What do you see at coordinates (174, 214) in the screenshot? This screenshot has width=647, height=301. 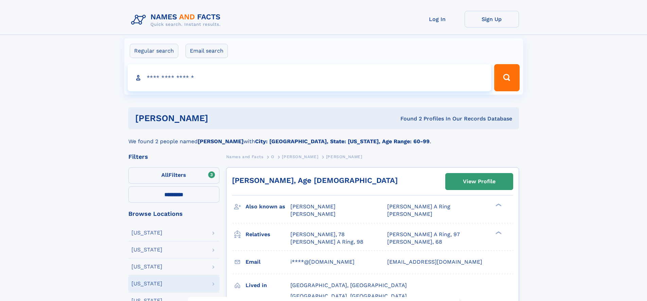 I see `div: Browse Locations` at bounding box center [174, 214].